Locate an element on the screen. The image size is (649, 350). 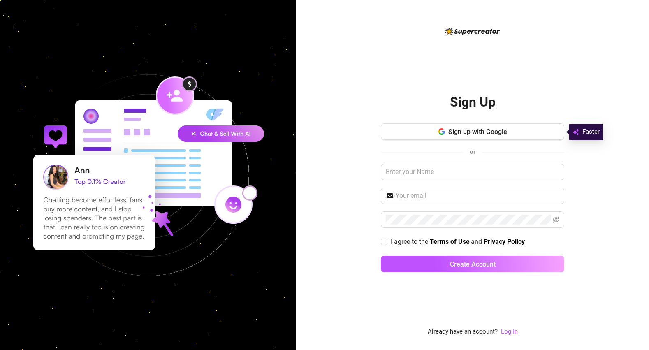
a: Terms of Use is located at coordinates (449, 242).